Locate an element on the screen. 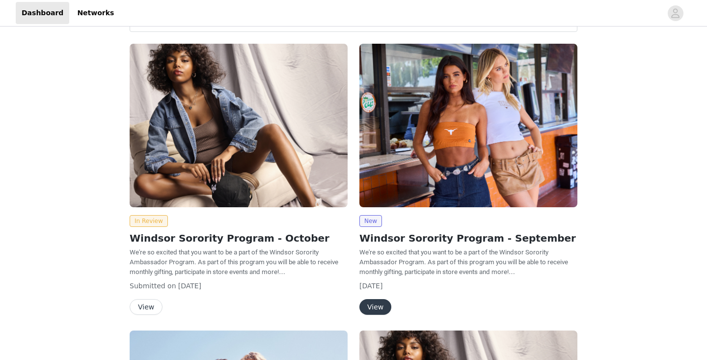  a: Networks is located at coordinates (95, 13).